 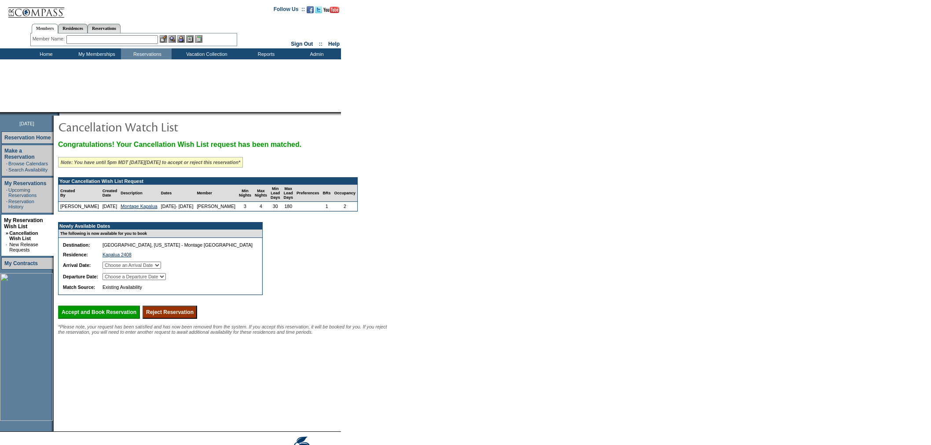 I want to click on td: Reservations, so click(x=146, y=54).